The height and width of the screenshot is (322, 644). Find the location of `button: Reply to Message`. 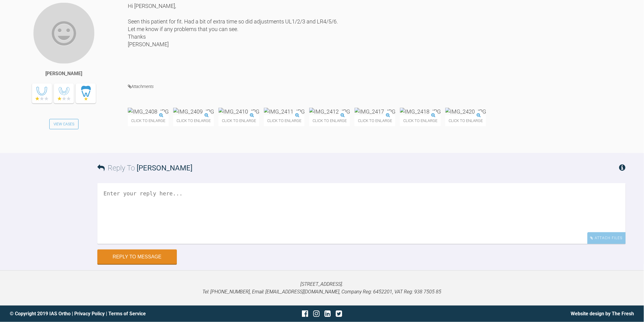

button: Reply to Message is located at coordinates (137, 257).